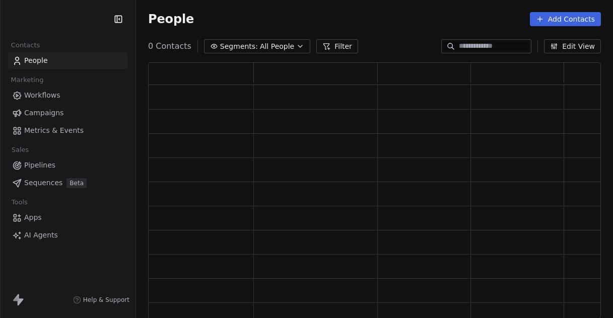 Image resolution: width=613 pixels, height=318 pixels. What do you see at coordinates (337, 46) in the screenshot?
I see `button: Filter` at bounding box center [337, 46].